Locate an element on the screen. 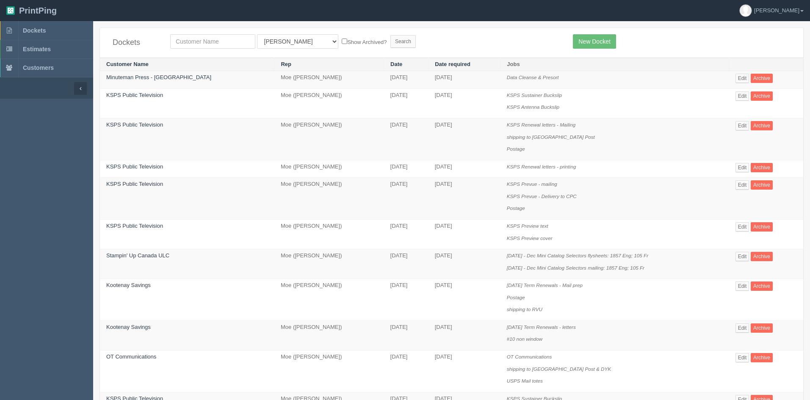 The image size is (810, 400). i: KSPS Prevue - Delivery to CPC is located at coordinates (541, 196).